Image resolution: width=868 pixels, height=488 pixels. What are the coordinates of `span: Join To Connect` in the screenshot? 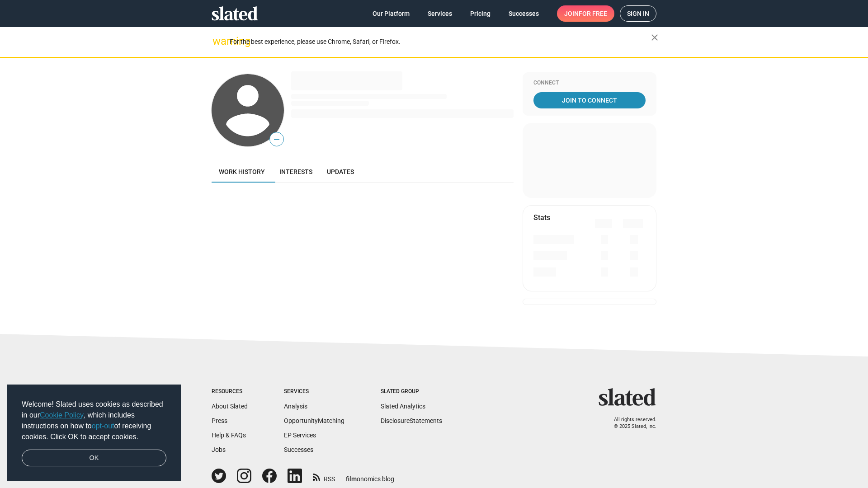 It's located at (589, 101).